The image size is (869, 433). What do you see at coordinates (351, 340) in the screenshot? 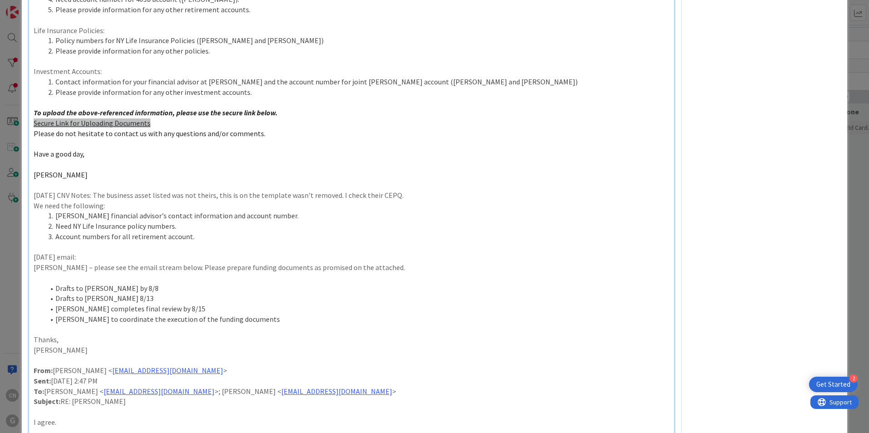
I see `p: Thanks,` at bounding box center [351, 340].